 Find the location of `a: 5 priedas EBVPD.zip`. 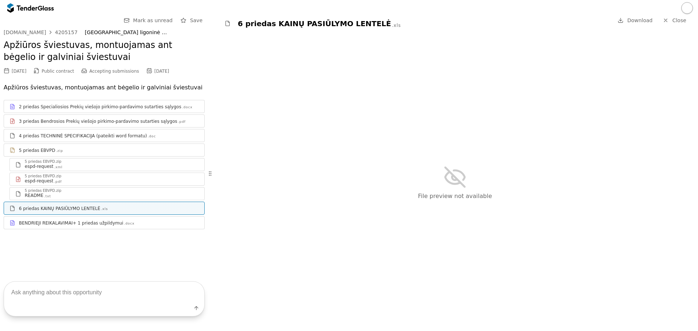

a: 5 priedas EBVPD.zip is located at coordinates (104, 150).